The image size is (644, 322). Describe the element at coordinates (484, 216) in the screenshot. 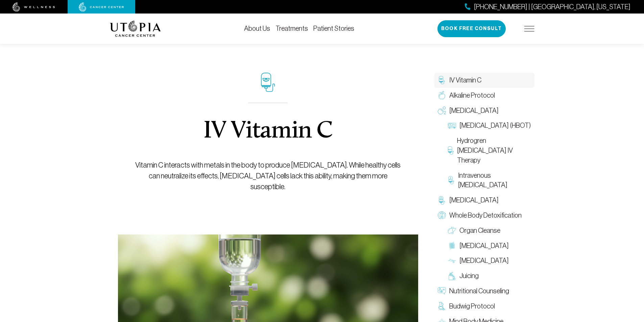

I see `a: Whole Body Detoxification` at that location.